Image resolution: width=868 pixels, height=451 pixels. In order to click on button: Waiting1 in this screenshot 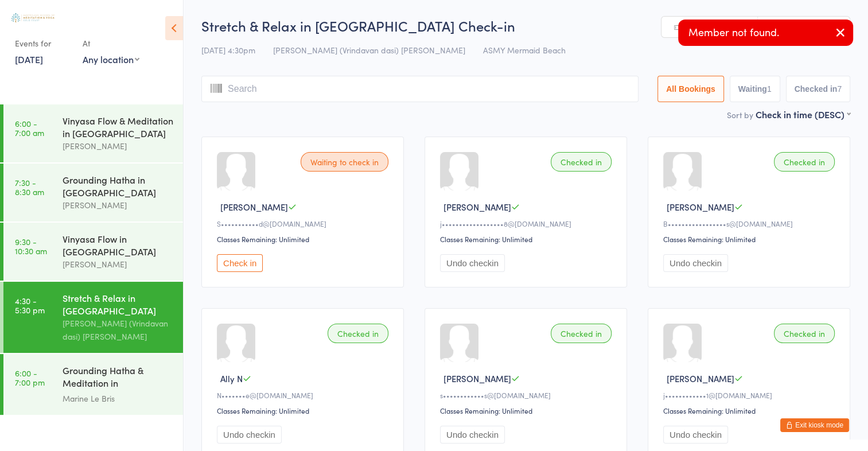, I will do `click(755, 89)`.